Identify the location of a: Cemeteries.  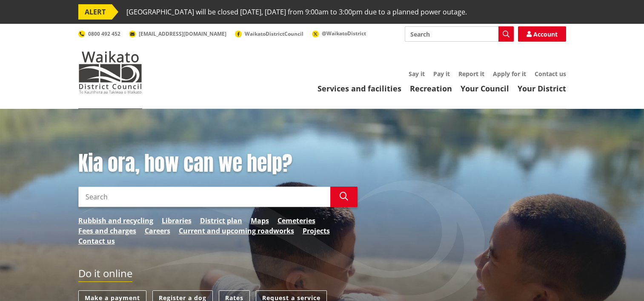
(296, 221).